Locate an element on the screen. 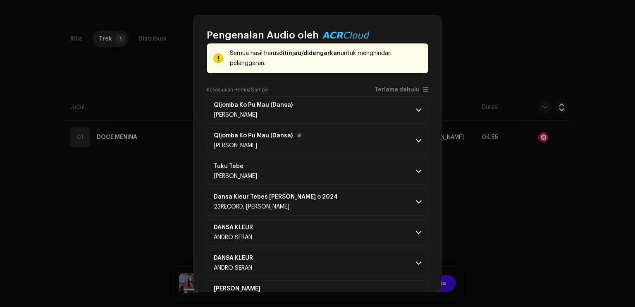 Image resolution: width=635 pixels, height=307 pixels. span: Dansa Kleur Tebes Hau Hein o 2024 is located at coordinates (281, 197).